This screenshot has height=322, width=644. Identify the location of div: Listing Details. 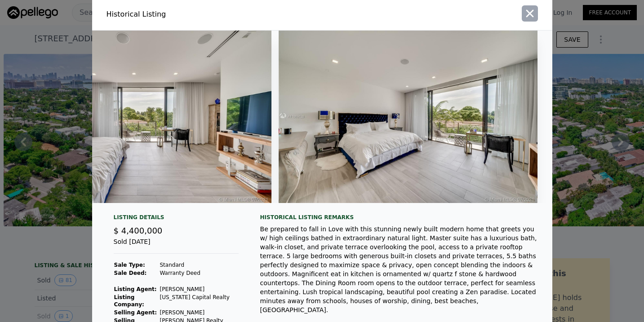
(176, 219).